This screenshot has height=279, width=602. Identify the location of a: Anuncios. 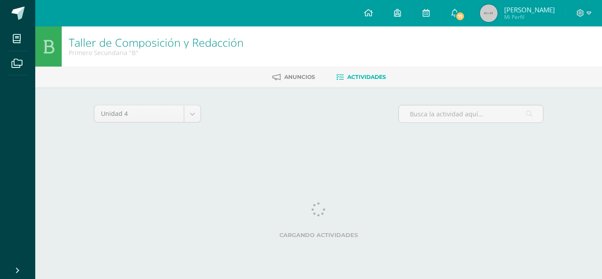
(294, 77).